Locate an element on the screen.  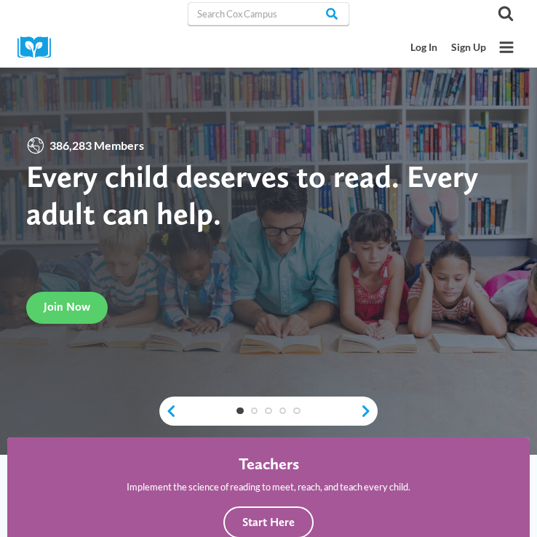
strong: Every child deserves to read. Every adult can help. is located at coordinates (252, 195).